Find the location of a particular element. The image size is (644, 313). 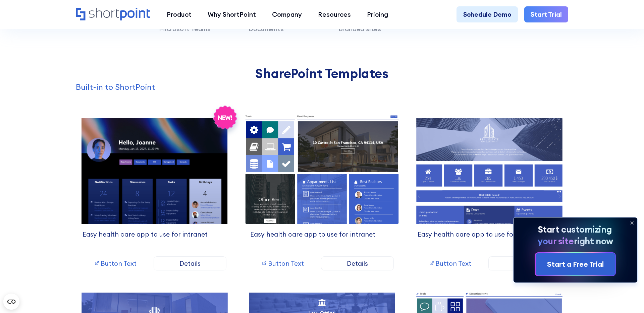

a: Home is located at coordinates (113, 15).